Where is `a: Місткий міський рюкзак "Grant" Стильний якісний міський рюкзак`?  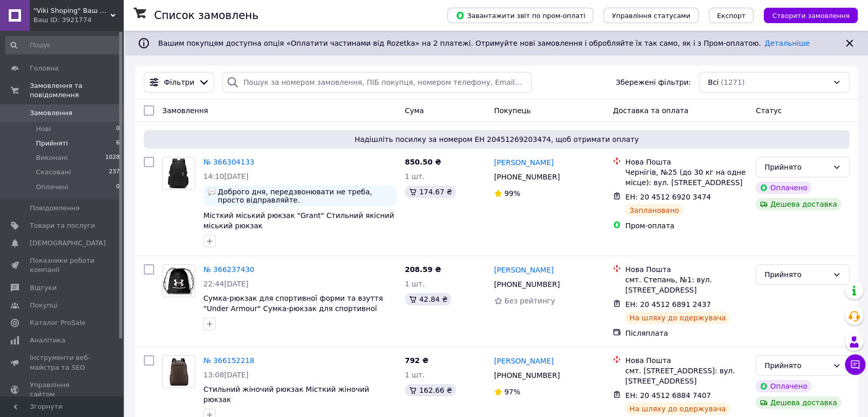
a: Місткий міський рюкзак "Grant" Стильний якісний міський рюкзак is located at coordinates (299, 220).